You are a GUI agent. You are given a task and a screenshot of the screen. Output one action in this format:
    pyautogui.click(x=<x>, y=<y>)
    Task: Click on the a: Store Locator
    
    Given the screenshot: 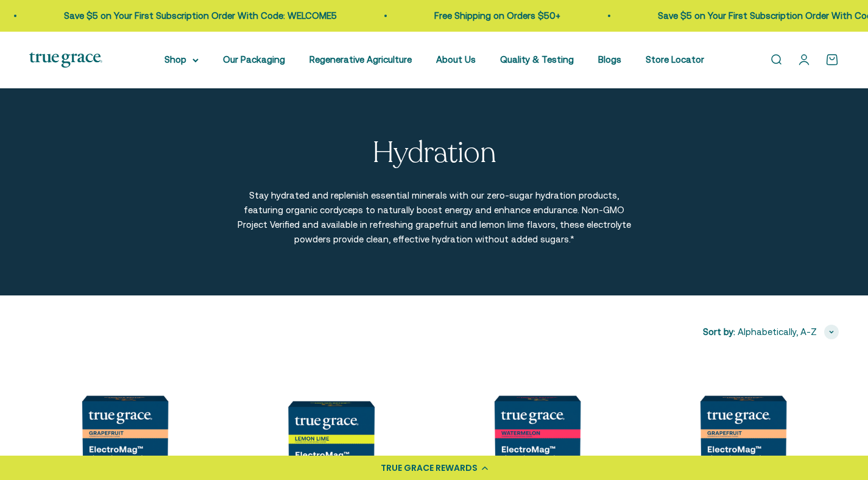 What is the action you would take?
    pyautogui.click(x=675, y=59)
    